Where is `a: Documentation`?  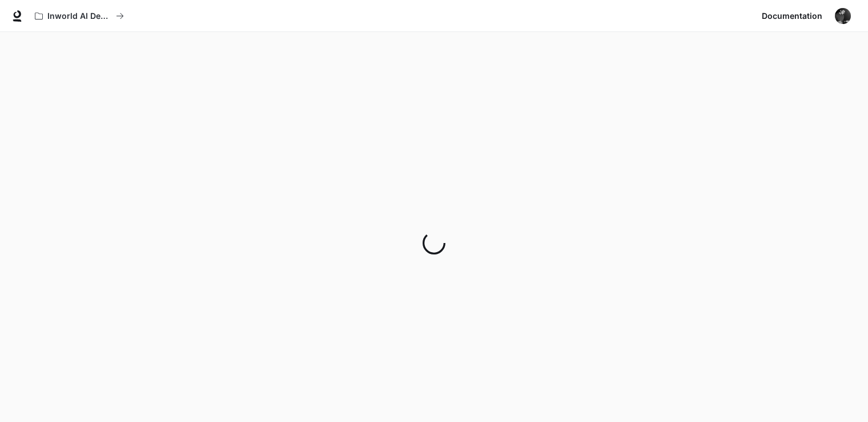 a: Documentation is located at coordinates (792, 16).